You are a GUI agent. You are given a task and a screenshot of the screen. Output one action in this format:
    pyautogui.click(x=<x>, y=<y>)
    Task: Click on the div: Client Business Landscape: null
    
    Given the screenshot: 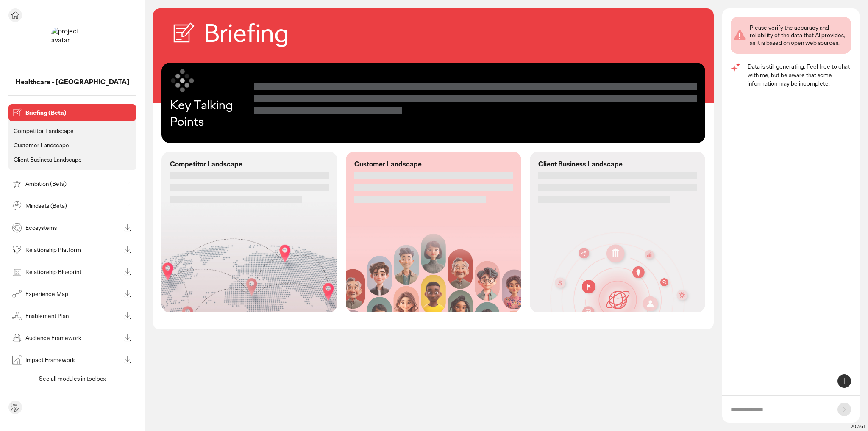 What is the action you would take?
    pyautogui.click(x=618, y=232)
    